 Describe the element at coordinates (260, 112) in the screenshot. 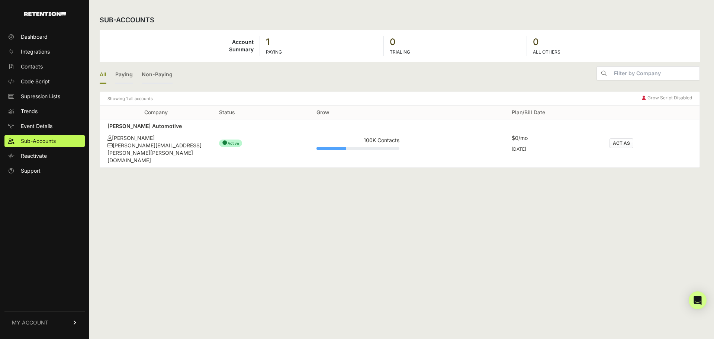

I see `th: Status` at that location.